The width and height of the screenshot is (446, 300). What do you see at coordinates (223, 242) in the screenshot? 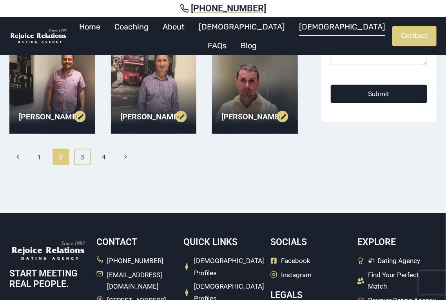
I see `h5: Quick Links` at bounding box center [223, 242].